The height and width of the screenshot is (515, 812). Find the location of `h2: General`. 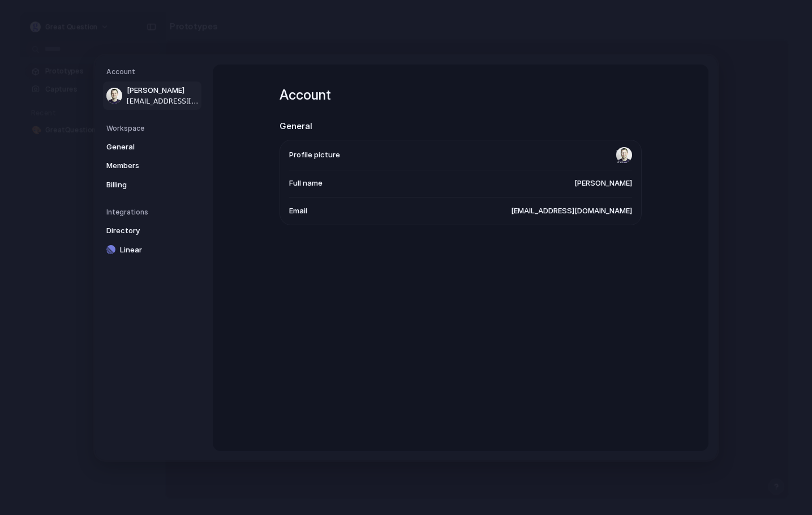

h2: General is located at coordinates (461, 126).